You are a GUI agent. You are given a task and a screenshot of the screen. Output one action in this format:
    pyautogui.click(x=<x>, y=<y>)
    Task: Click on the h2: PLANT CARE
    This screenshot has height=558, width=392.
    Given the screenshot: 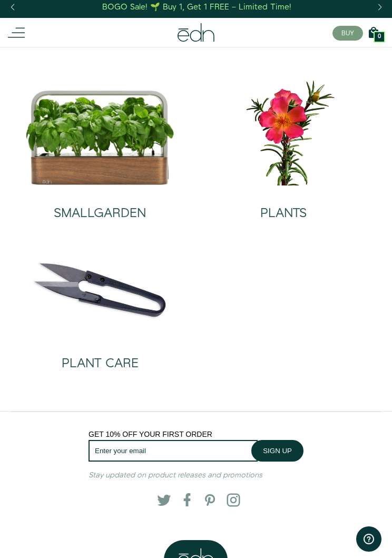 What is the action you would take?
    pyautogui.click(x=101, y=364)
    